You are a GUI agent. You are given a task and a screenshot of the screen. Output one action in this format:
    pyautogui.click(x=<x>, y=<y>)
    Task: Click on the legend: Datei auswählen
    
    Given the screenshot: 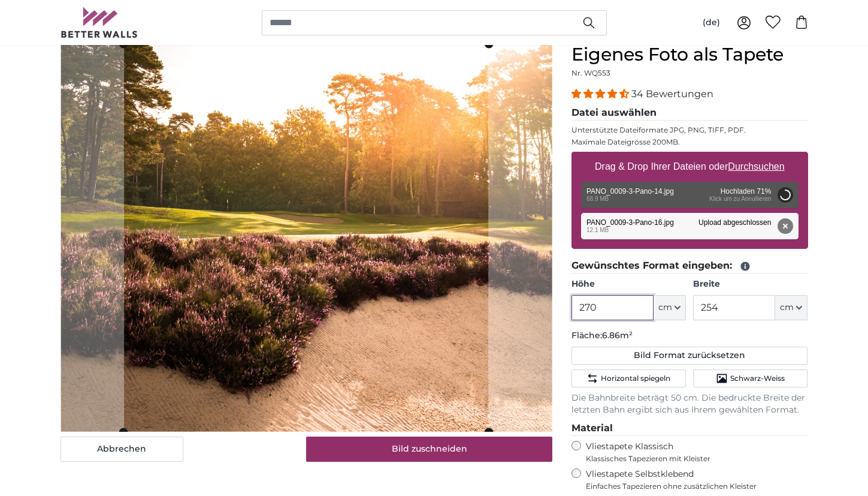 What is the action you would take?
    pyautogui.click(x=689, y=113)
    